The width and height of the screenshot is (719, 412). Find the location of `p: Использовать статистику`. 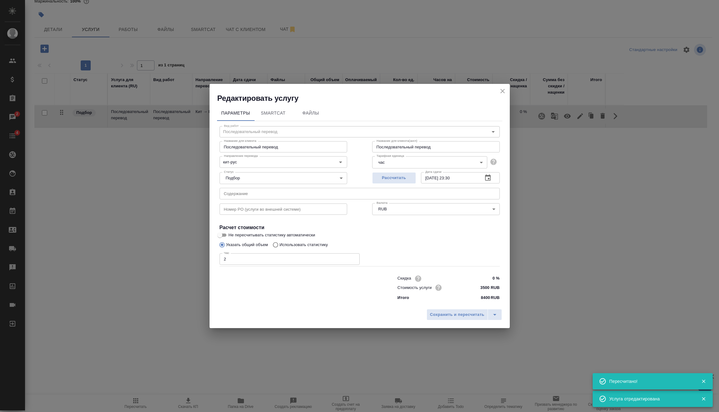

p: Использовать статистику is located at coordinates (304, 245).